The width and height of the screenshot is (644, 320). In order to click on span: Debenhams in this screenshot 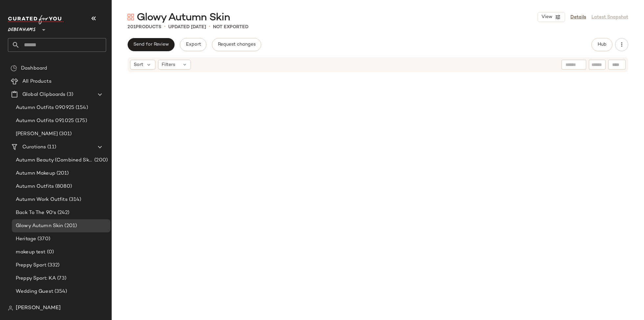, I will do `click(22, 28)`.